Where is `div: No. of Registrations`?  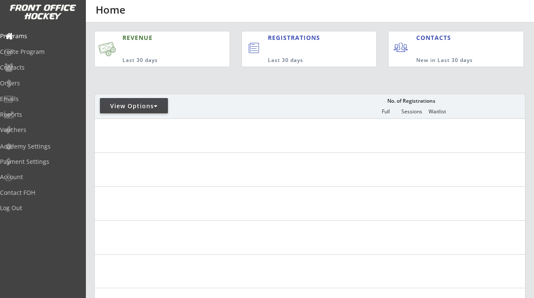 div: No. of Registrations is located at coordinates (411, 101).